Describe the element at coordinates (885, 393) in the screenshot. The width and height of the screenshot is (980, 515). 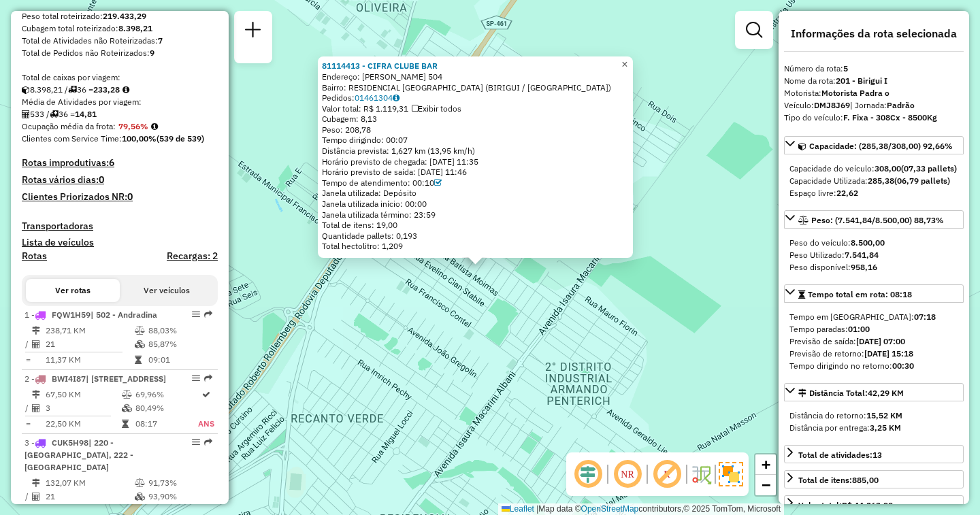
I see `span: 42,29 KM` at that location.